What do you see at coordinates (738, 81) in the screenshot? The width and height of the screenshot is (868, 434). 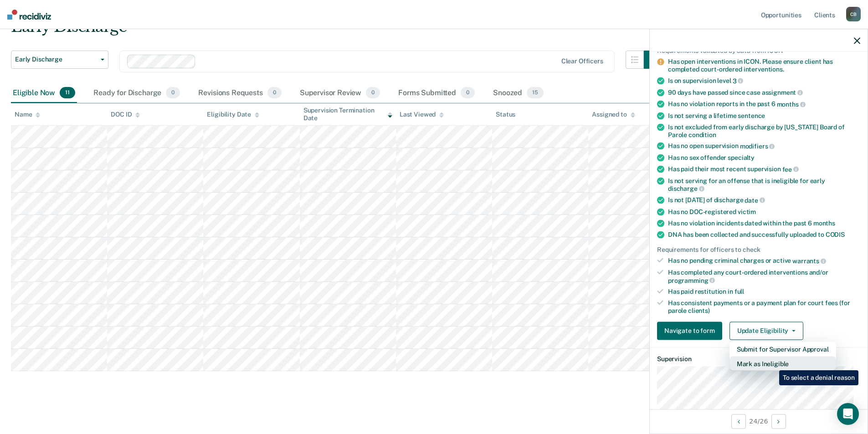 I see `span: 3` at bounding box center [738, 81].